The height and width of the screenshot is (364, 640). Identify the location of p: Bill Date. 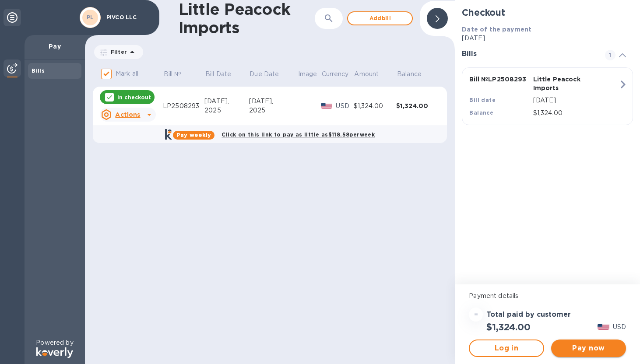
(218, 74).